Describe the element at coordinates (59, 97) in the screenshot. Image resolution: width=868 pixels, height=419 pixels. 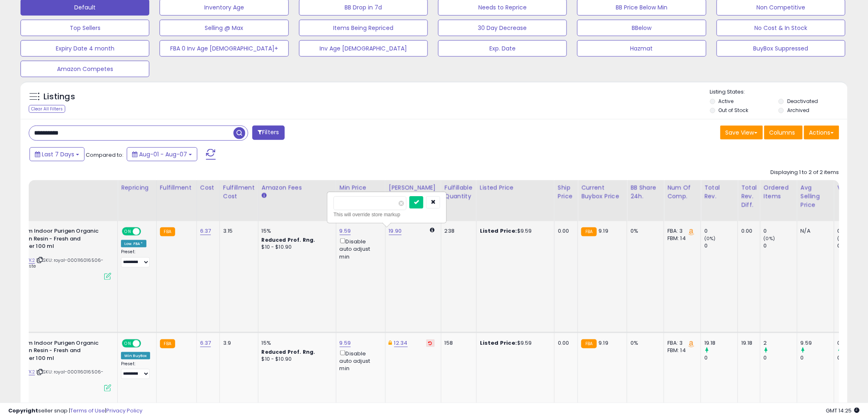
I see `h5: Listings` at that location.